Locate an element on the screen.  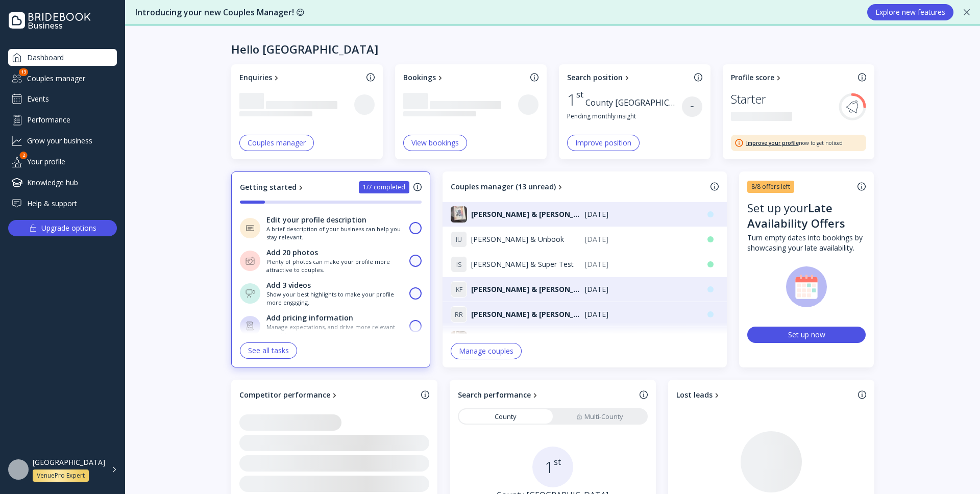
div: 2 is located at coordinates (24, 155).